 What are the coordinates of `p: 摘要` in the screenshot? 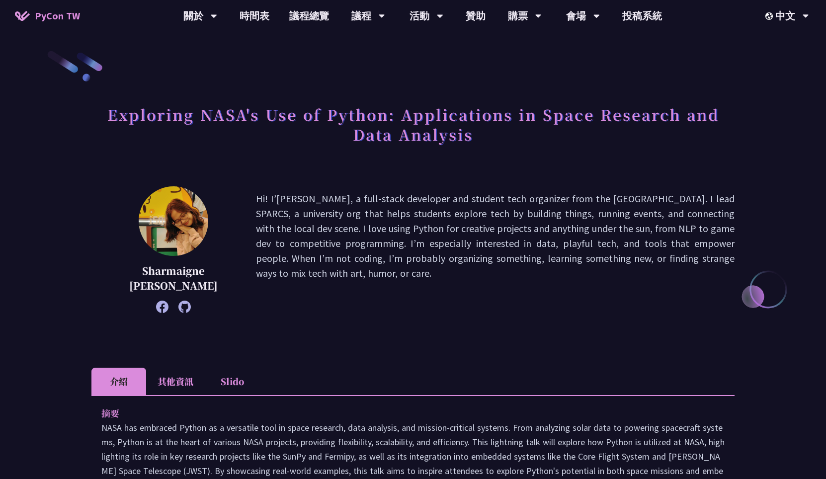 It's located at (403, 413).